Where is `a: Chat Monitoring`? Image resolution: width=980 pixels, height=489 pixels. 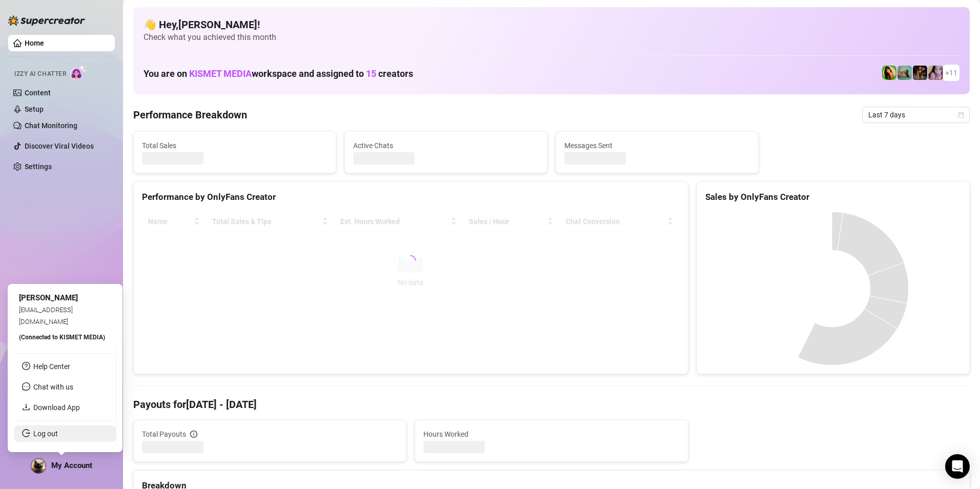
a: Chat Monitoring is located at coordinates (51, 125).